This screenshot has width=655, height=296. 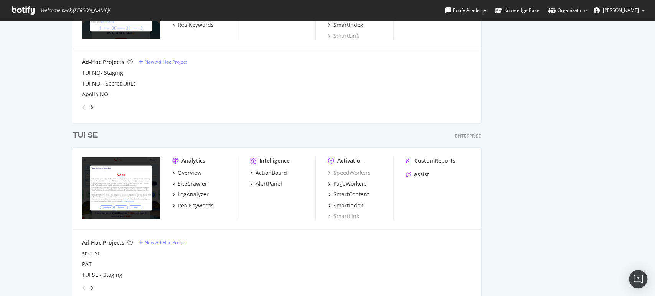 I want to click on a: PageWorkers, so click(x=347, y=184).